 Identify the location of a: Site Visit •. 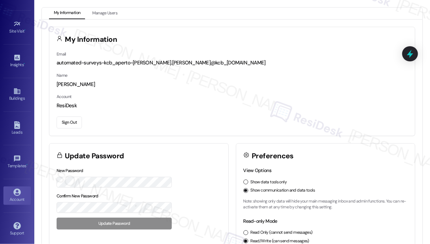
(17, 27).